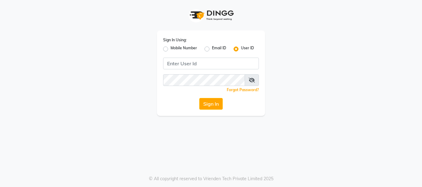 Image resolution: width=422 pixels, height=187 pixels. Describe the element at coordinates (219, 49) in the screenshot. I see `label: Email ID` at that location.